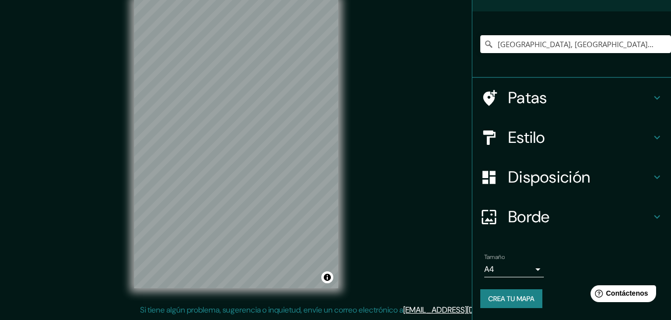  What do you see at coordinates (572, 138) in the screenshot?
I see `div: Estilo` at bounding box center [572, 138].